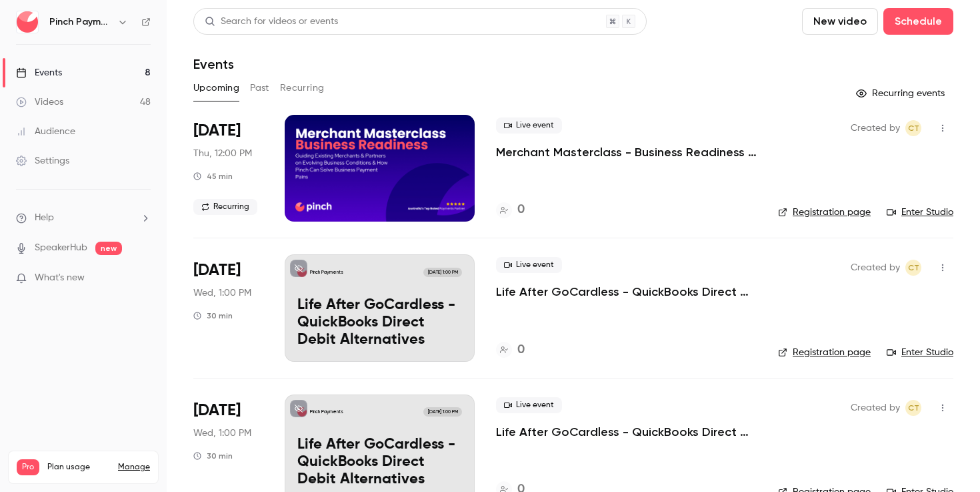 This screenshot has height=492, width=980. What do you see at coordinates (28, 467) in the screenshot?
I see `span: Pro` at bounding box center [28, 467].